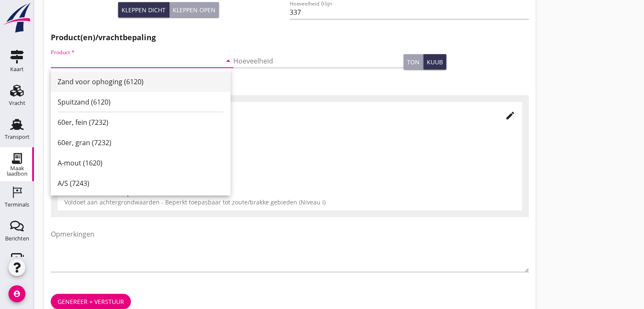  Describe the element at coordinates (414, 62) in the screenshot. I see `div: ton` at that location.